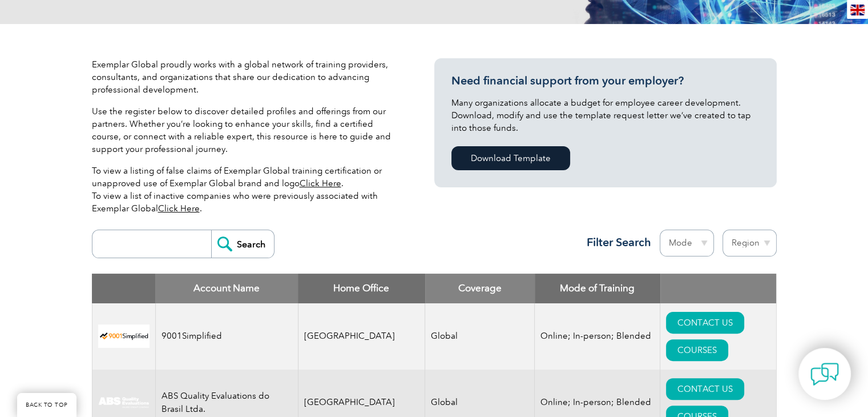  What do you see at coordinates (361, 289) in the screenshot?
I see `th: Home Office: activate to sort column ascending` at bounding box center [361, 289].